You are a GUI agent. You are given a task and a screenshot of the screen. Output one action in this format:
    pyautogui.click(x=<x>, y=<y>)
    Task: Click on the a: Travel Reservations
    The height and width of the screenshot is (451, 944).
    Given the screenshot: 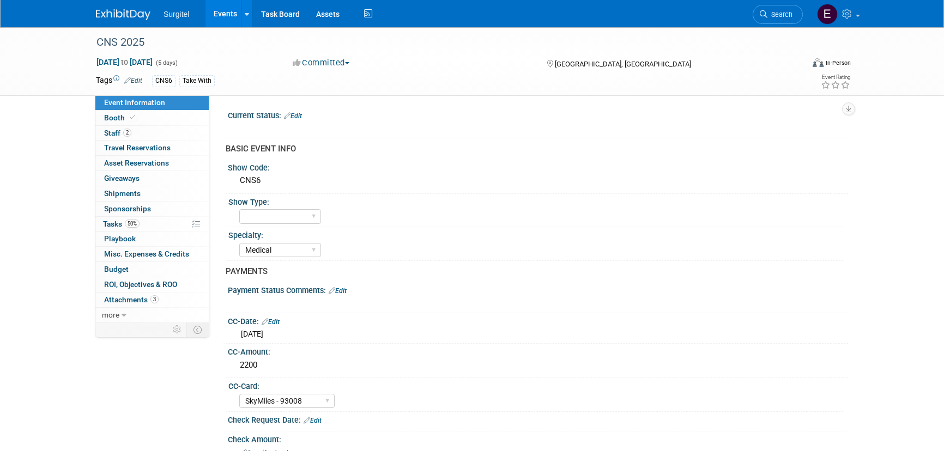 What is the action you would take?
    pyautogui.click(x=152, y=148)
    